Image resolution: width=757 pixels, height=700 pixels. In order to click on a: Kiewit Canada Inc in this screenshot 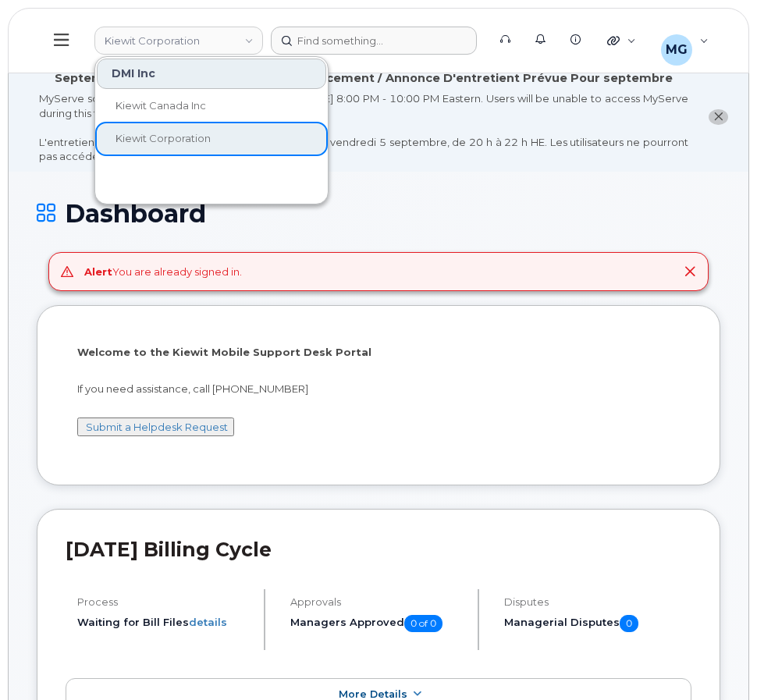, I will do `click(211, 107)`.